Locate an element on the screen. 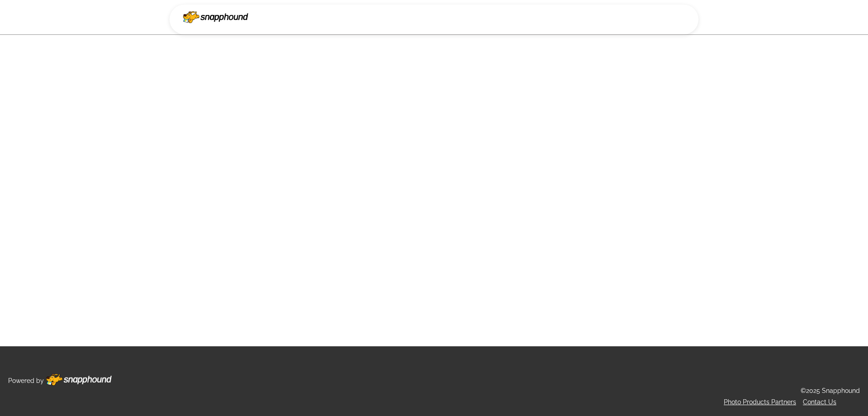 The width and height of the screenshot is (868, 416). a: Photo Products Partners is located at coordinates (760, 402).